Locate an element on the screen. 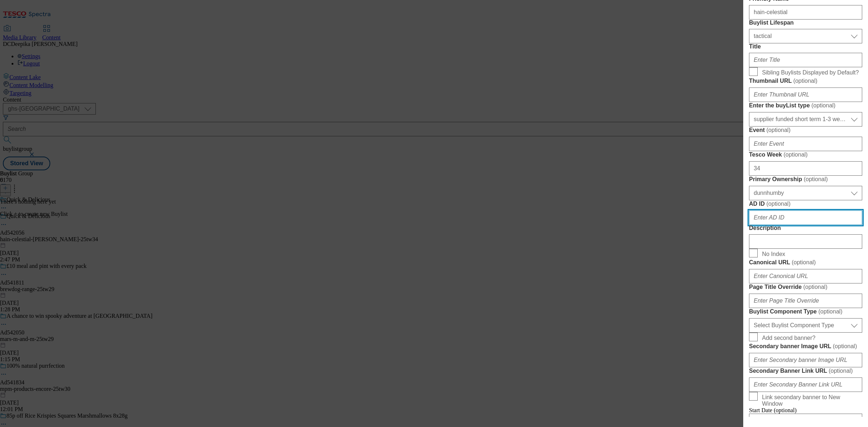  label: Tesco Week is located at coordinates (805, 155).